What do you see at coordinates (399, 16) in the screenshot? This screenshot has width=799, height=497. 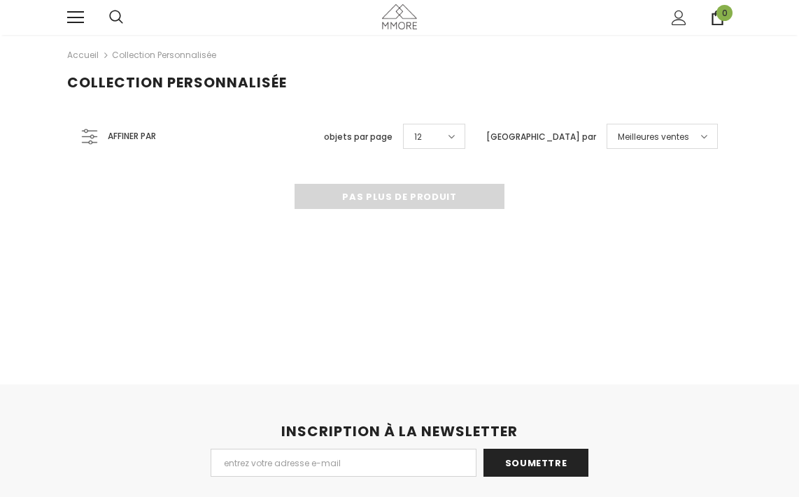 I see `img: Cas MMORE` at bounding box center [399, 16].